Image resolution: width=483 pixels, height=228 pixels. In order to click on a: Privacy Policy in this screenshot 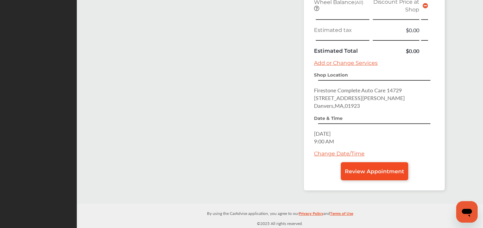, I will do `click(311, 215)`.